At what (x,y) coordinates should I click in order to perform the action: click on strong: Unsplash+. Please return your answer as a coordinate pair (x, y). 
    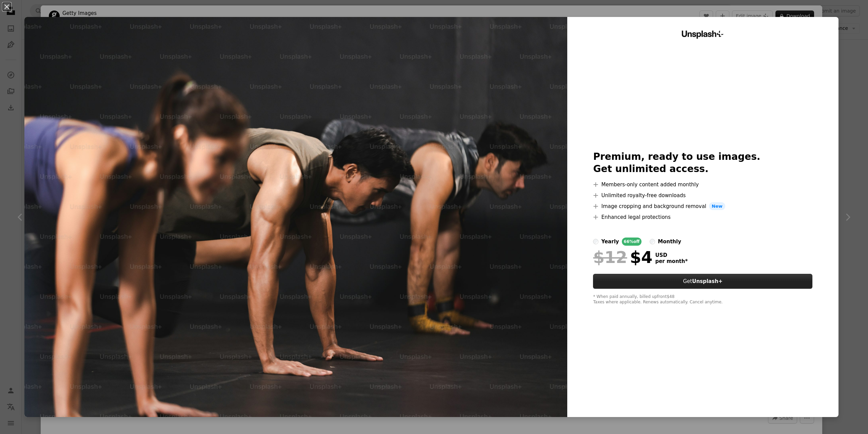
    Looking at the image, I should click on (708, 281).